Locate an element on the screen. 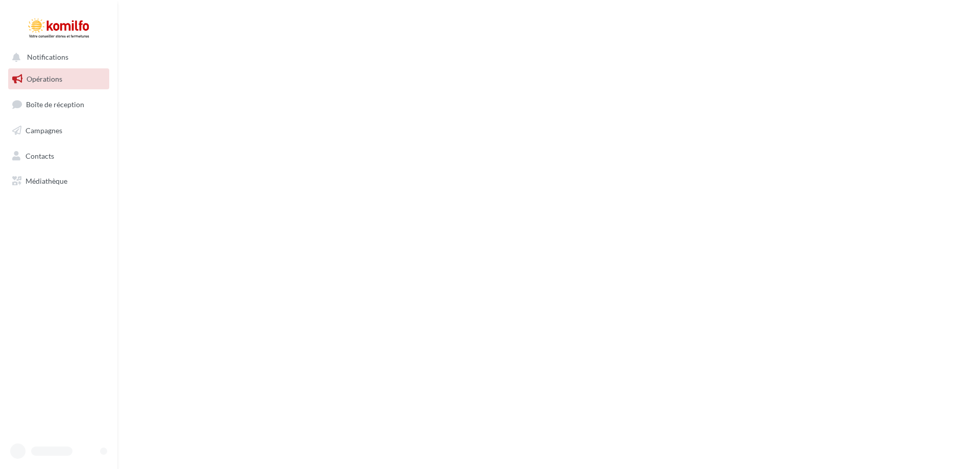  a: Boîte de réception is located at coordinates (59, 104).